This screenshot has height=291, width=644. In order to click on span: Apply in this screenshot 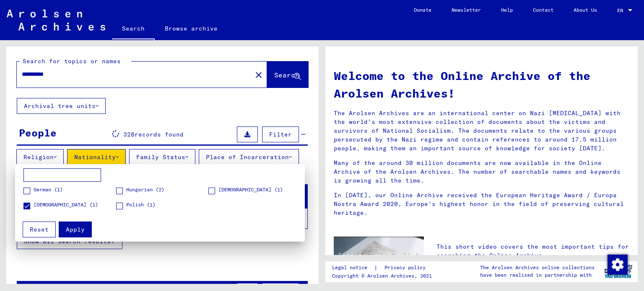, I will do `click(75, 230)`.